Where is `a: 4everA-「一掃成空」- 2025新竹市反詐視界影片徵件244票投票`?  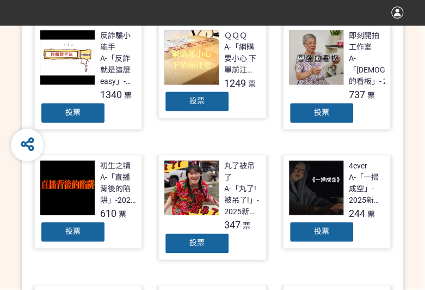
a: 4everA-「一掃成空」- 2025新竹市反詐視界影片徵件244票投票 is located at coordinates (337, 201).